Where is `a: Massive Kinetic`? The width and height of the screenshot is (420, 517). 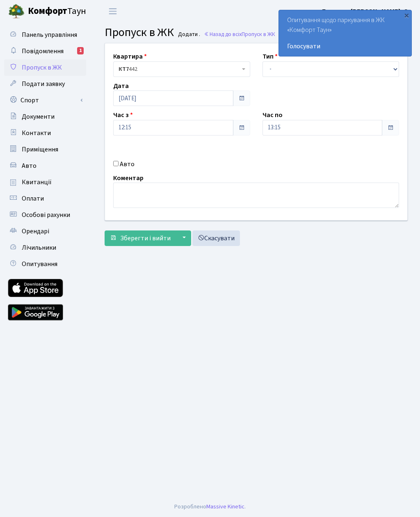 a: Massive Kinetic is located at coordinates (225, 507).